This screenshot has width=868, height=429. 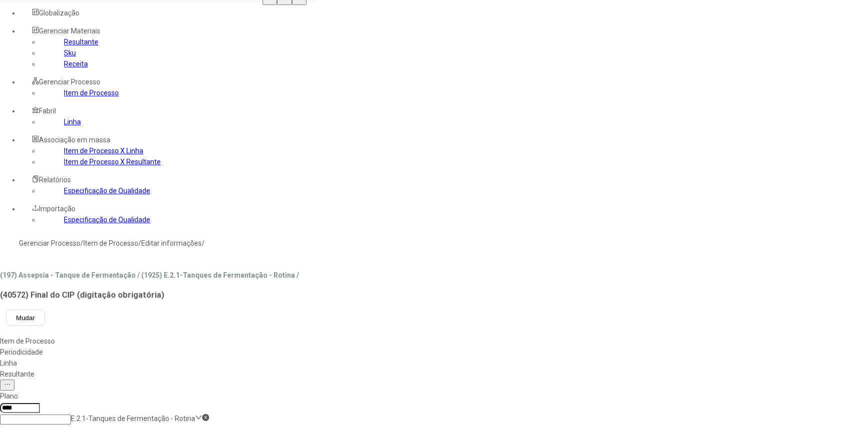 I want to click on span: Associação em massa, so click(x=74, y=140).